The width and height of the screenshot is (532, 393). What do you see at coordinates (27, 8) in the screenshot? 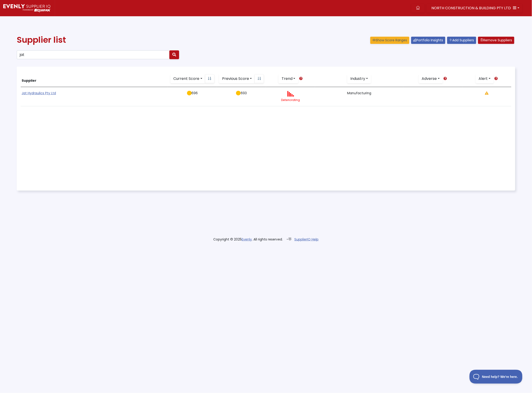
I see `img: Supply Predict` at bounding box center [27, 8].